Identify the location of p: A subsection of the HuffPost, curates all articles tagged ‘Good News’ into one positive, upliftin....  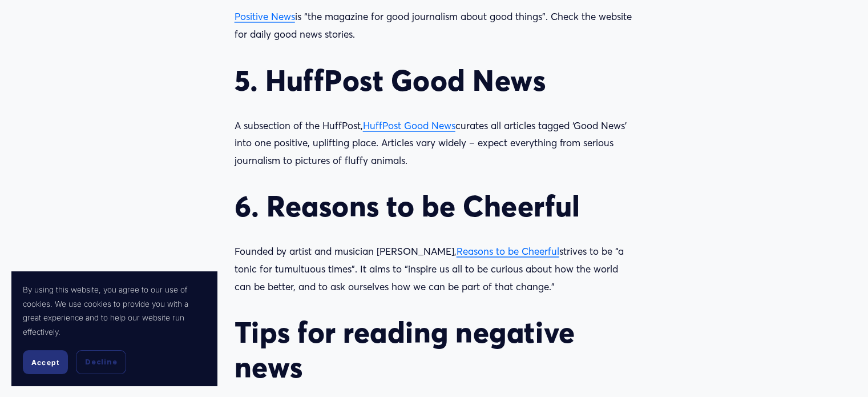
(435, 144).